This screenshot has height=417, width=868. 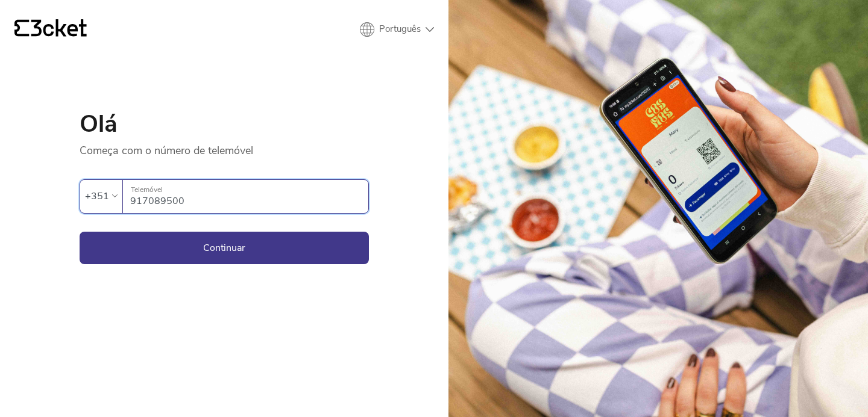 I want to click on p: Começa com o número de telemóvel, so click(x=224, y=147).